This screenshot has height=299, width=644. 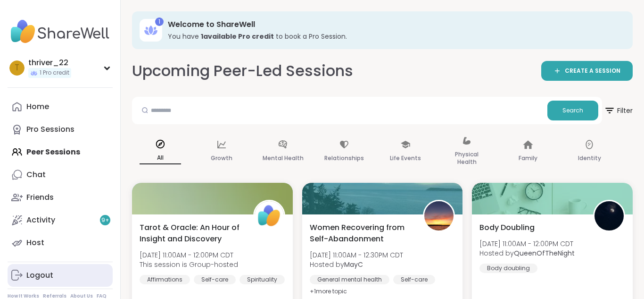 I want to click on p: Growth, so click(x=221, y=158).